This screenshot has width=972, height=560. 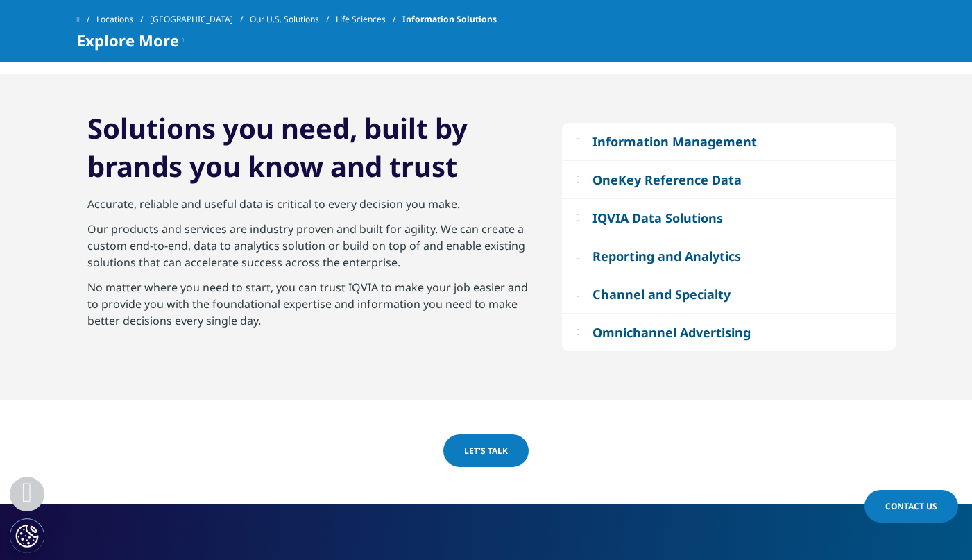 What do you see at coordinates (309, 250) in the screenshot?
I see `p: Our products and services are industry proven and built for agility. We can create a custom end-t...` at bounding box center [309, 250].